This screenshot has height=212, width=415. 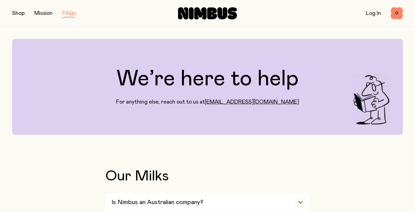 What do you see at coordinates (397, 13) in the screenshot?
I see `button: 0` at bounding box center [397, 13].